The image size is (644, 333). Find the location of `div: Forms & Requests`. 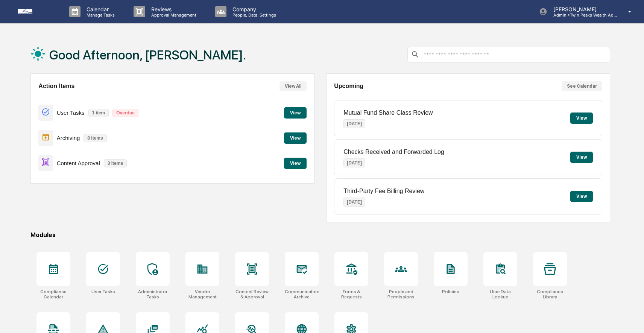

div: Forms & Requests is located at coordinates (351, 294).